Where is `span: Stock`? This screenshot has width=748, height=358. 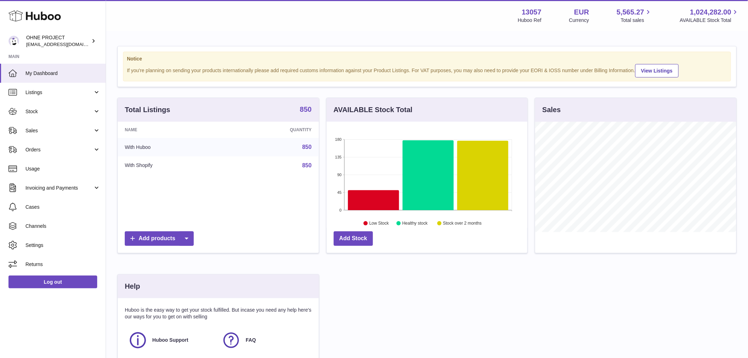 span: Stock is located at coordinates (59, 111).